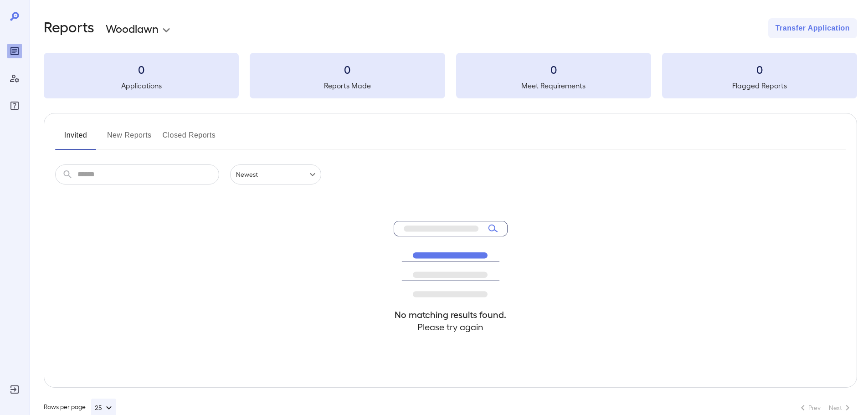 The image size is (868, 415). I want to click on h4: No matching results found., so click(450, 314).